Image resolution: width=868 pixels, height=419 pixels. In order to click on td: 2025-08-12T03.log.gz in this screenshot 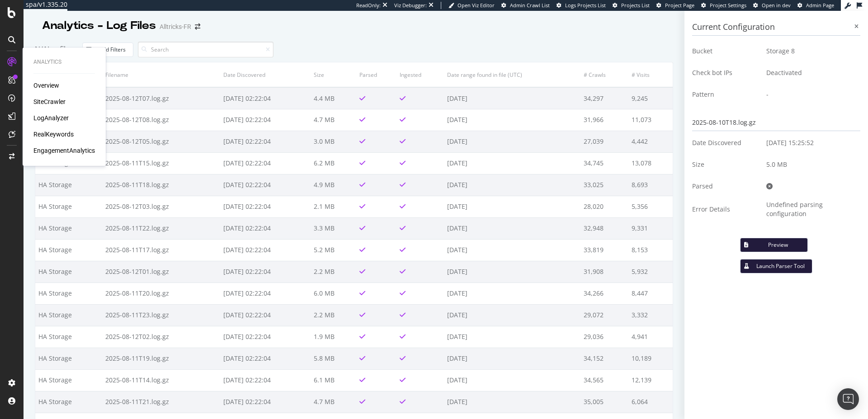, I will do `click(161, 207)`.